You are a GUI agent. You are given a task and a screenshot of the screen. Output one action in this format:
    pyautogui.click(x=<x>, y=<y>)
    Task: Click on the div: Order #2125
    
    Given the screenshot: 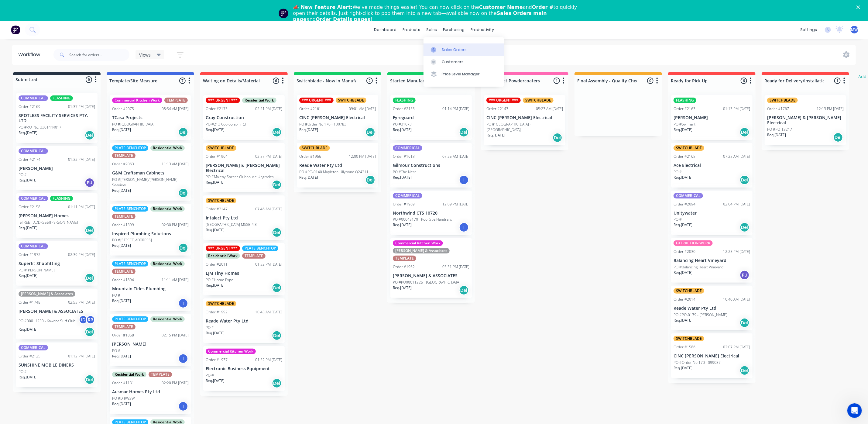 What is the action you would take?
    pyautogui.click(x=29, y=356)
    